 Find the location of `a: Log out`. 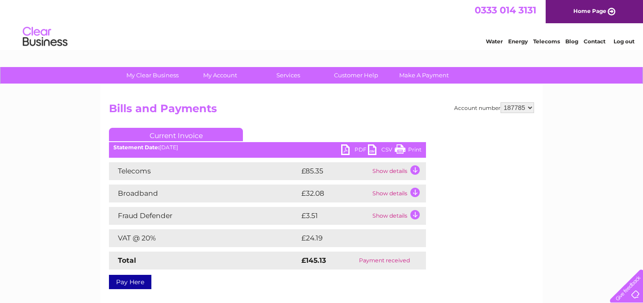

a: Log out is located at coordinates (624, 41).